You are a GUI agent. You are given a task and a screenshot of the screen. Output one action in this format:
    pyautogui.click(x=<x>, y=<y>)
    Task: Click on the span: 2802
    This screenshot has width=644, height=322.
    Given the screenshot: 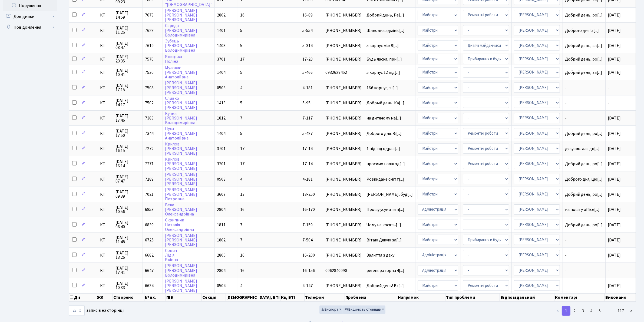 What is the action you would take?
    pyautogui.click(x=221, y=15)
    